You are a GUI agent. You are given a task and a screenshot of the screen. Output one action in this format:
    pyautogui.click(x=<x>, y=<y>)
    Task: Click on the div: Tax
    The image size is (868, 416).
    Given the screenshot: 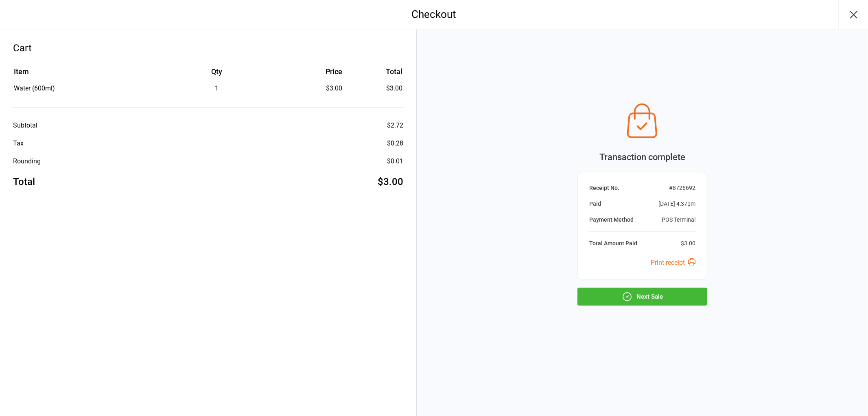 What is the action you would take?
    pyautogui.click(x=18, y=143)
    